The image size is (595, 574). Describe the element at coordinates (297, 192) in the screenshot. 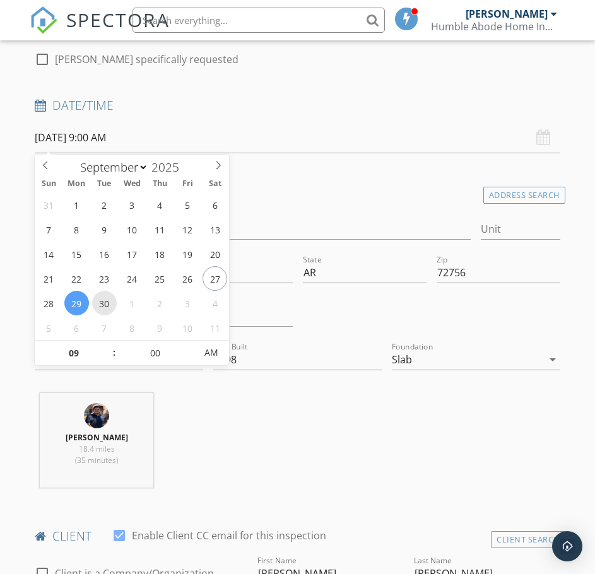

I see `h4: Location` at that location.